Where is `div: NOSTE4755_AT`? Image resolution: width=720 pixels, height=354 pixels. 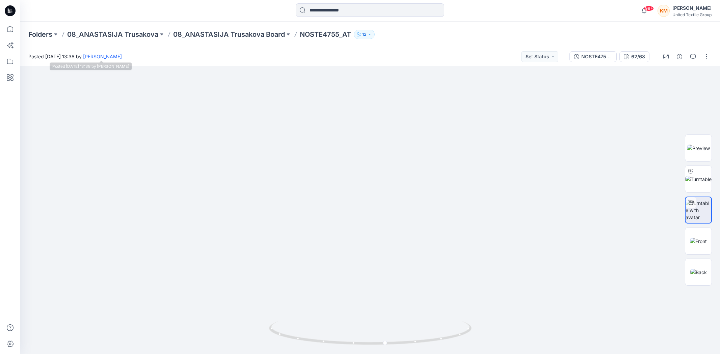 div: NOSTE4755_AT is located at coordinates (596, 57).